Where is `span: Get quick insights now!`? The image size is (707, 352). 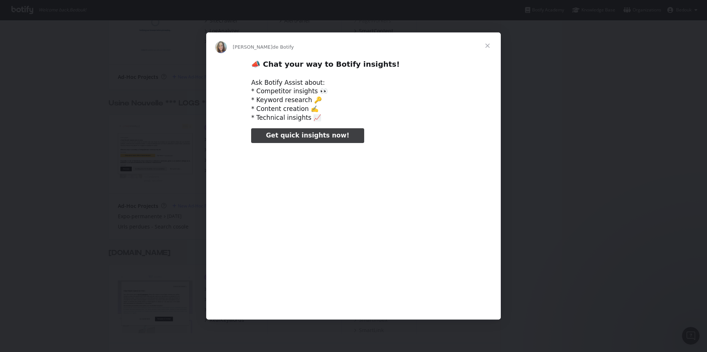
span: Get quick insights now! is located at coordinates (308, 135).